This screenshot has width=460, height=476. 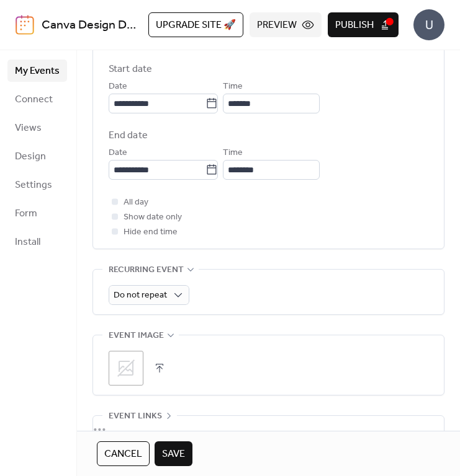 I want to click on span: Hide end time, so click(x=150, y=232).